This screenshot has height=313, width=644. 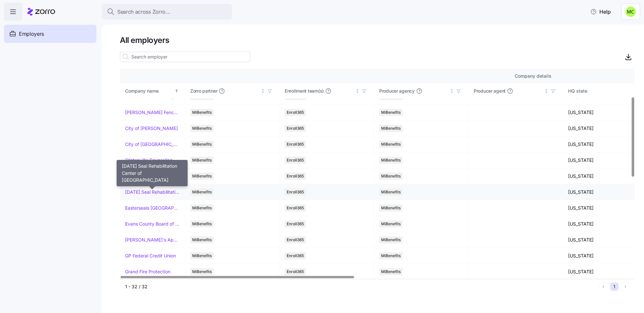 I want to click on span: Producer agent, so click(x=490, y=91).